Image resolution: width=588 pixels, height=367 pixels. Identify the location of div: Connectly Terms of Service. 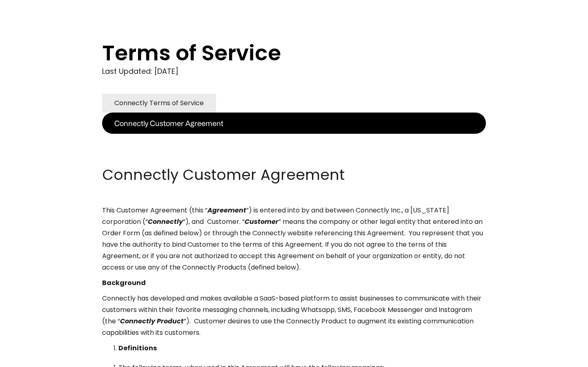
(159, 104).